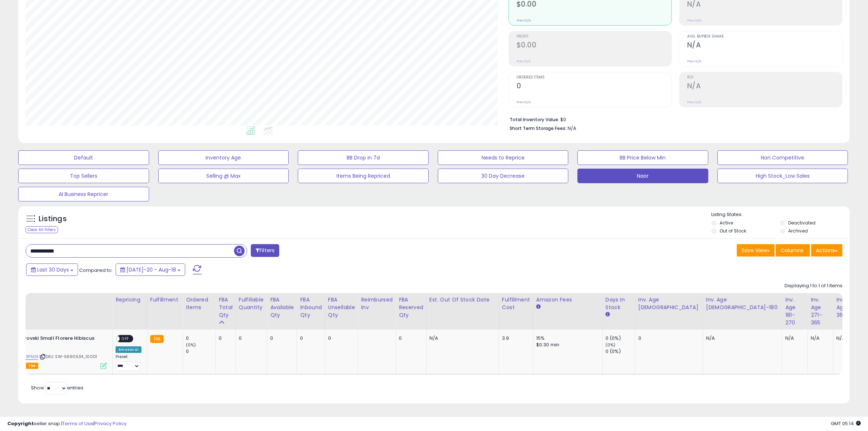 This screenshot has height=431, width=868. What do you see at coordinates (77, 423) in the screenshot?
I see `a: Terms of Use` at bounding box center [77, 423].